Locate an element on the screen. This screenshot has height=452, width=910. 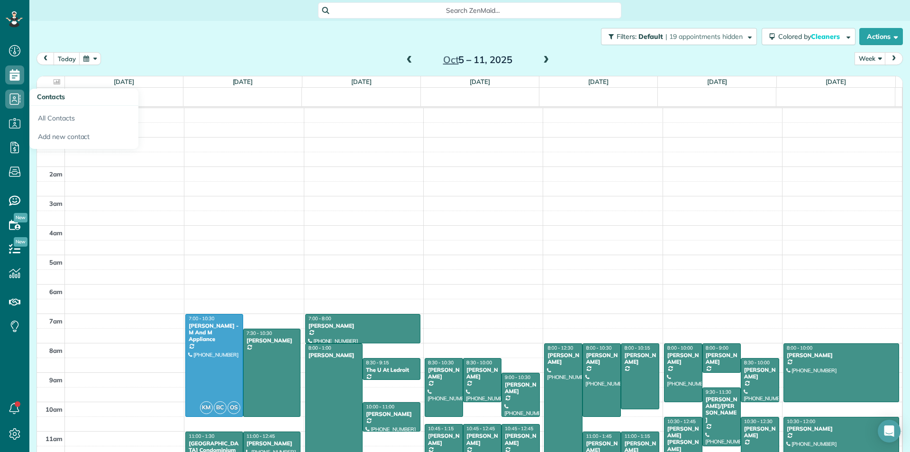
span: Filters: is located at coordinates (626, 36).